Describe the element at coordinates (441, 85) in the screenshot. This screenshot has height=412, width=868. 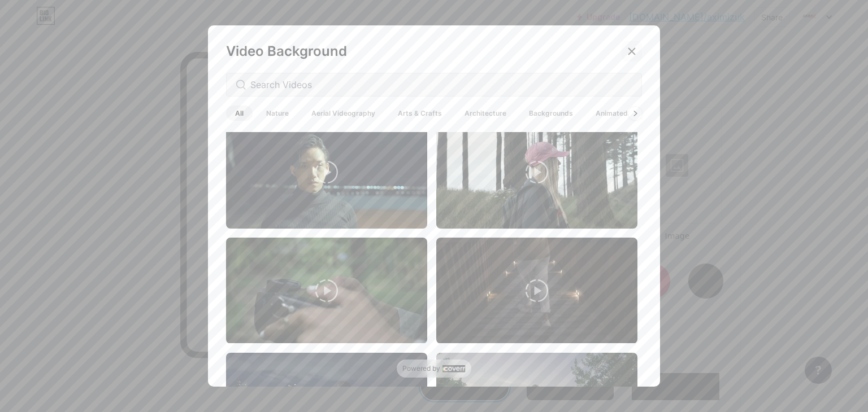
I see `input: Search Videos` at that location.